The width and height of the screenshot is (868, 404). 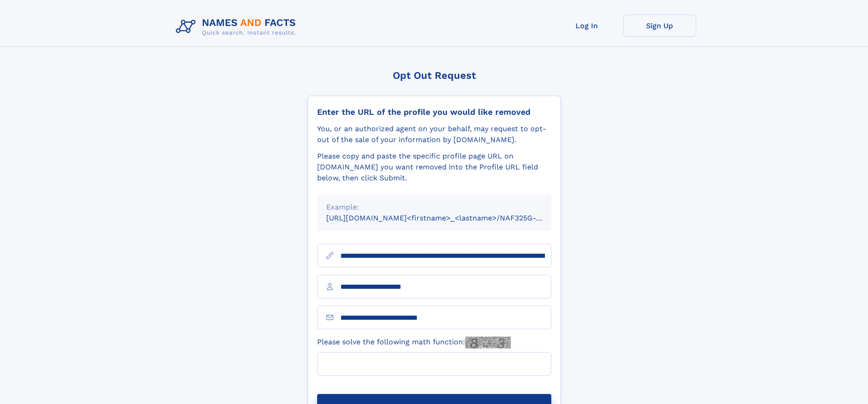 I want to click on div: Enter the URL of the profile you would like removed, so click(x=434, y=112).